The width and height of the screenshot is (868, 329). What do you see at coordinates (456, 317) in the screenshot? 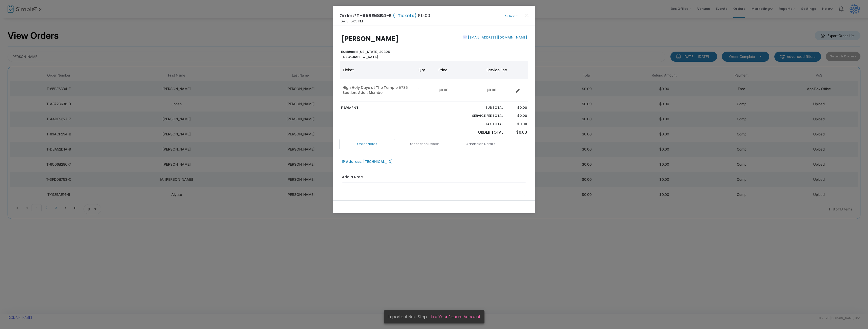
I see `a: Link Your Square Account` at bounding box center [456, 317].